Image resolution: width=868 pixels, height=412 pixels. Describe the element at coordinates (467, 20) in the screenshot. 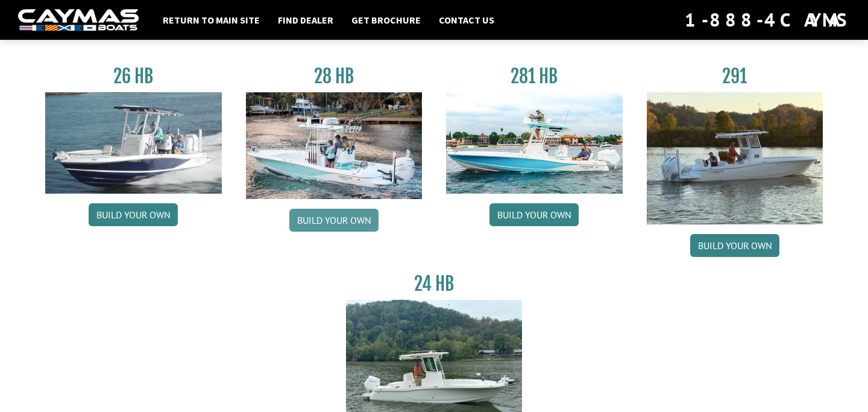

I see `a: Contact Us` at that location.